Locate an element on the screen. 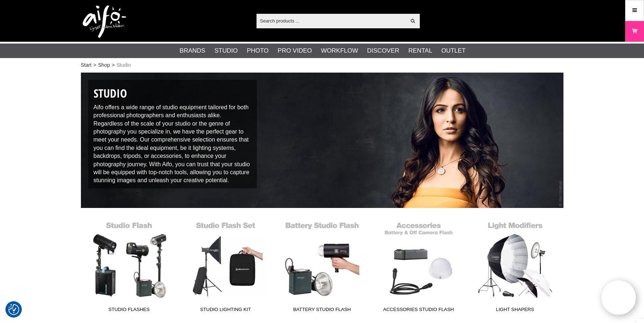 The width and height of the screenshot is (644, 323). a: Brands is located at coordinates (193, 50).